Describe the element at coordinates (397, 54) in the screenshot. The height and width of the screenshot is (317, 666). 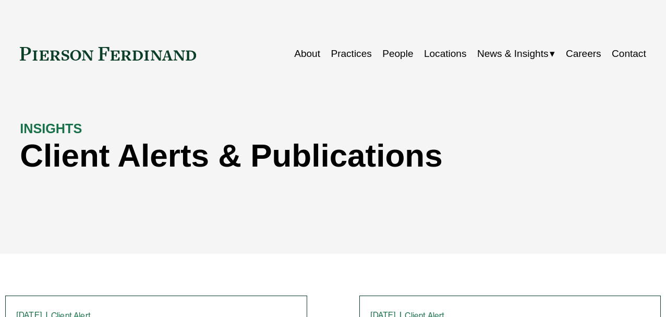
I see `a: People` at that location.